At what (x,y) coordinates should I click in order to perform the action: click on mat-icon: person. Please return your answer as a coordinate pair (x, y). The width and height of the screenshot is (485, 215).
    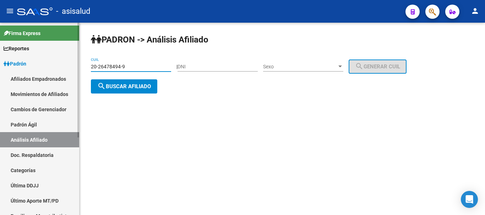
    Looking at the image, I should click on (475, 11).